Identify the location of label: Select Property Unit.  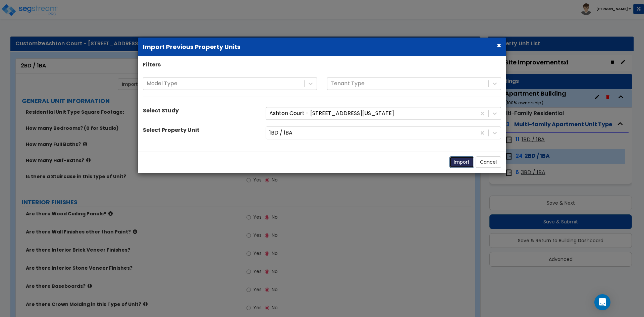
(171, 130).